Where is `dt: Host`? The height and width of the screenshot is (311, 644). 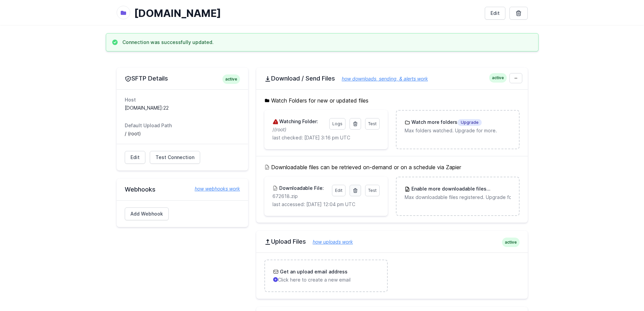 dt: Host is located at coordinates (182, 100).